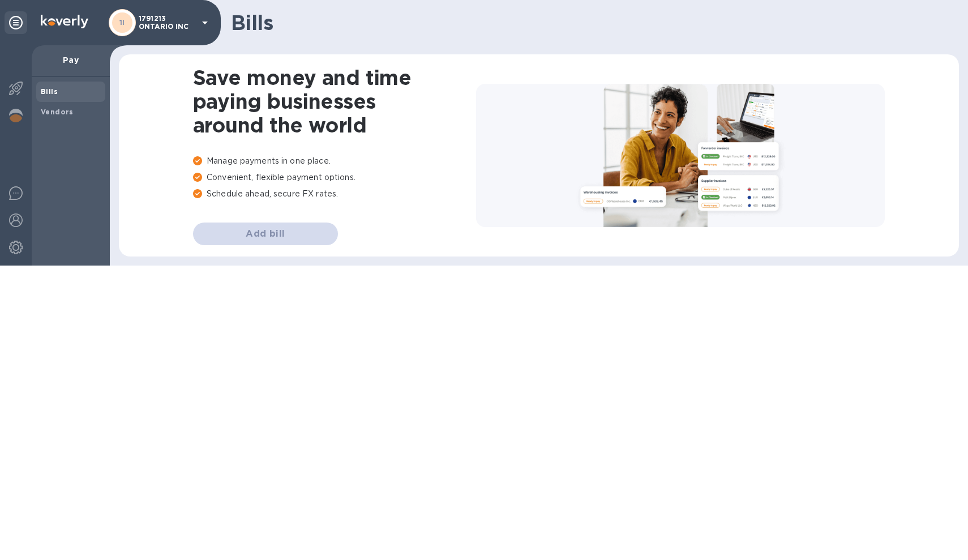  I want to click on p: 1791213 ONTARIO INC, so click(167, 23).